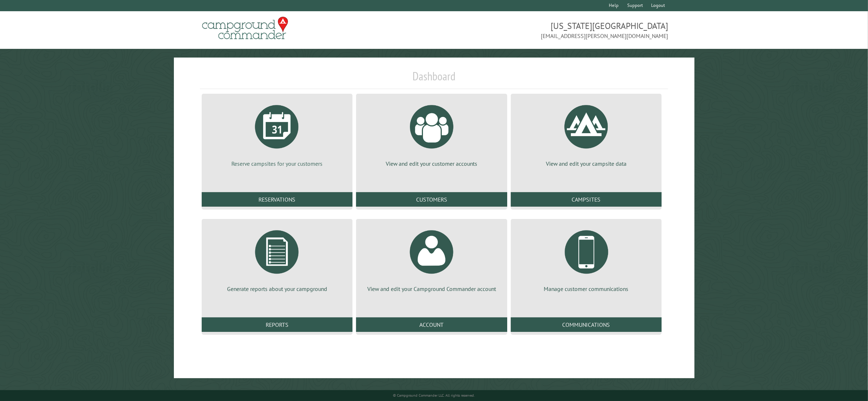 The width and height of the screenshot is (868, 401). I want to click on a: Customers, so click(432, 200).